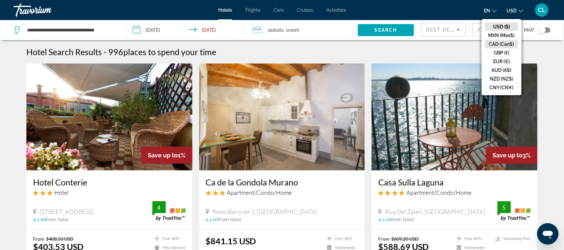 This screenshot has width=564, height=250. I want to click on button: NZD (NZ$), so click(502, 79).